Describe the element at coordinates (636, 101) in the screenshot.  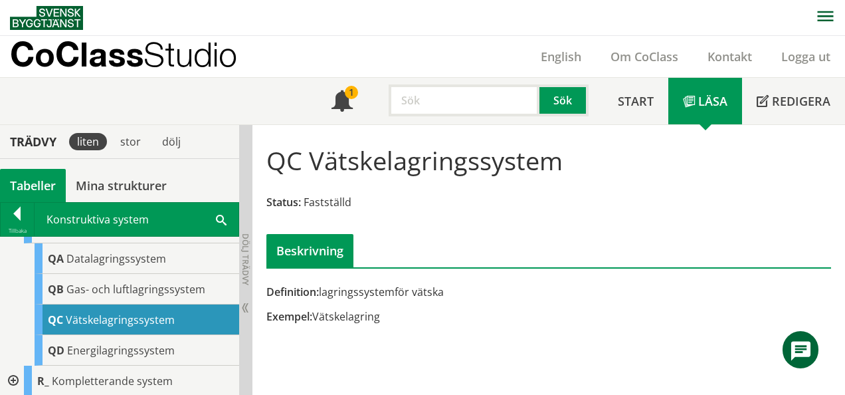
I see `a: Start` at that location.